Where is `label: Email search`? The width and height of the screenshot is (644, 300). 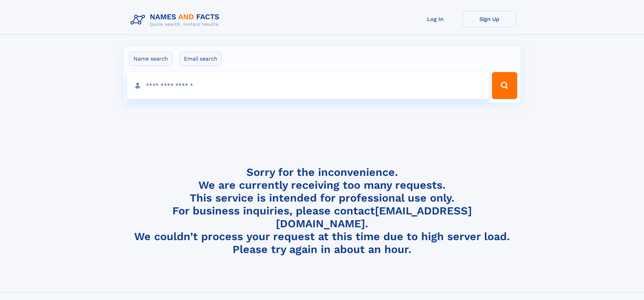 label: Email search is located at coordinates (201, 59).